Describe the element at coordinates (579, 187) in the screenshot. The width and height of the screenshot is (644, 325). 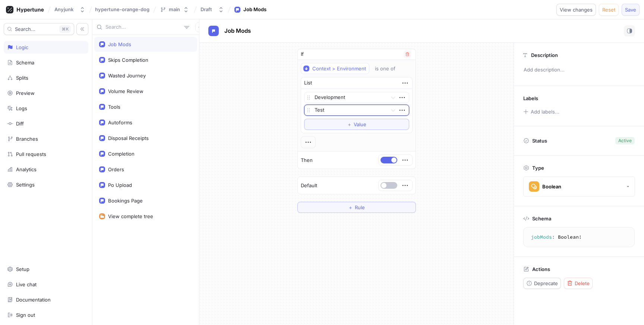
I see `button: Boolean` at that location.